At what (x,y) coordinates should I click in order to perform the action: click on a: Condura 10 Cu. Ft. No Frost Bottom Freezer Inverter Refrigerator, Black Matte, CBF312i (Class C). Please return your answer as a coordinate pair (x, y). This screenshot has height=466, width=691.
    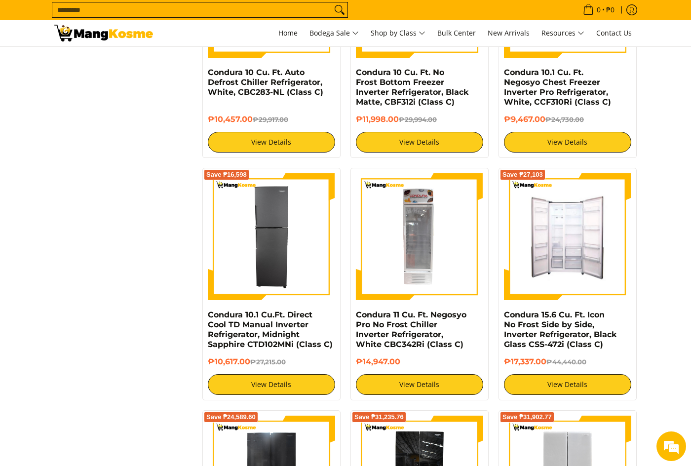
    Looking at the image, I should click on (412, 87).